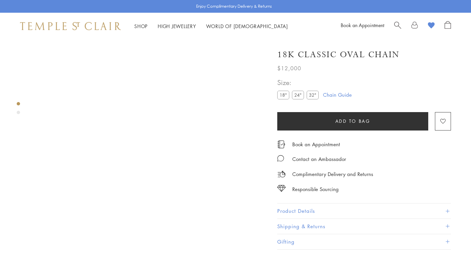  Describe the element at coordinates (298, 95) in the screenshot. I see `label: 24"` at that location.